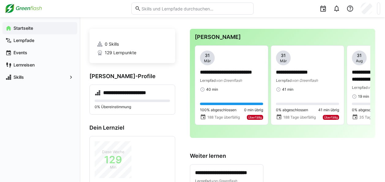 The width and height of the screenshot is (385, 182). What do you see at coordinates (112, 44) in the screenshot?
I see `span: 0 Skills` at bounding box center [112, 44].